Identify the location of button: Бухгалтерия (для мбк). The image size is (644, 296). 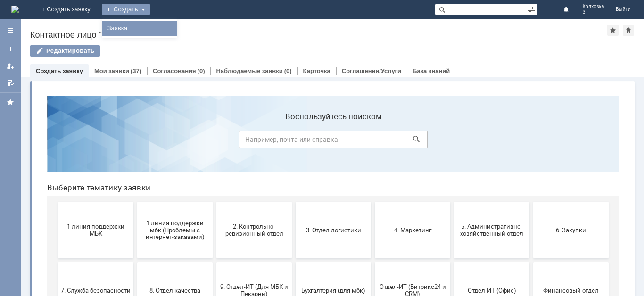
(294, 201).